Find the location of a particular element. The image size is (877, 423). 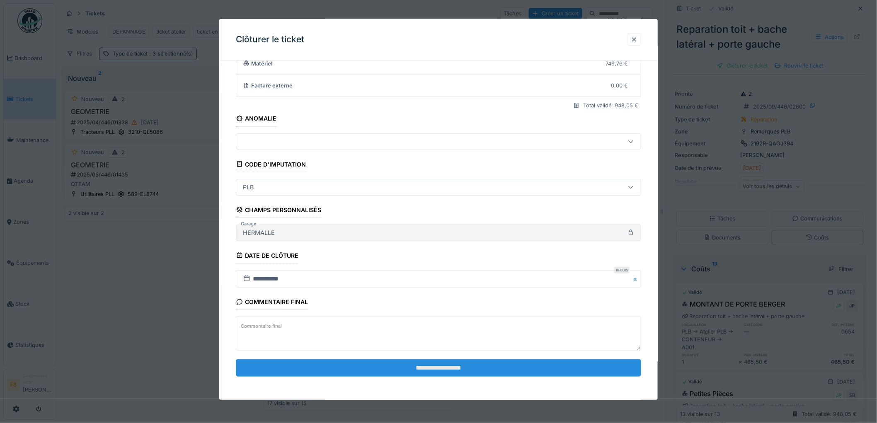

div: Anomalie is located at coordinates (256, 119).